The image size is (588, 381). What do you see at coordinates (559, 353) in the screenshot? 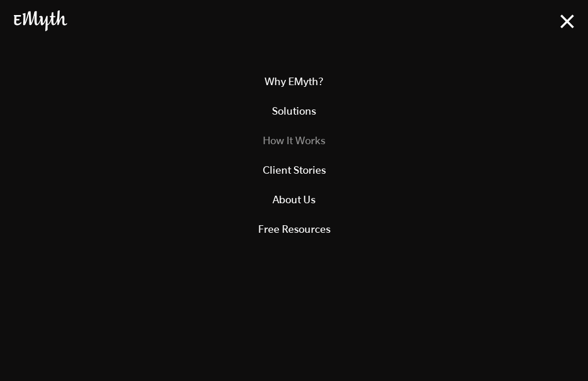
I see `div: Chat Widget` at bounding box center [559, 353].